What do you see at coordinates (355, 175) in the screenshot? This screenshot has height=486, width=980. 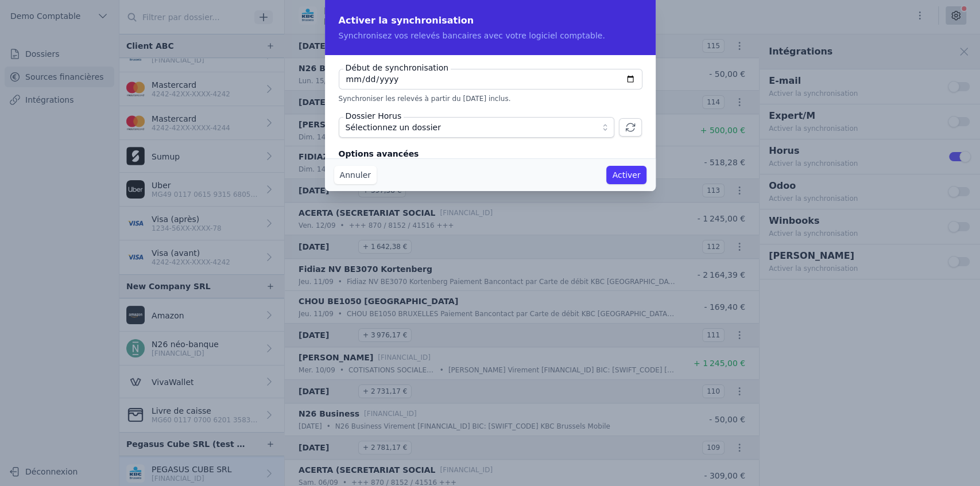 I see `button: Annuler` at bounding box center [355, 175].